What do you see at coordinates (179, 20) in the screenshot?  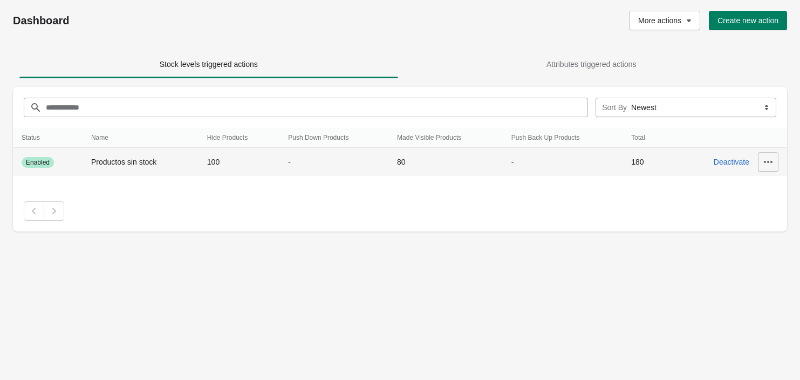 I see `h1: Dashboard` at bounding box center [179, 20].